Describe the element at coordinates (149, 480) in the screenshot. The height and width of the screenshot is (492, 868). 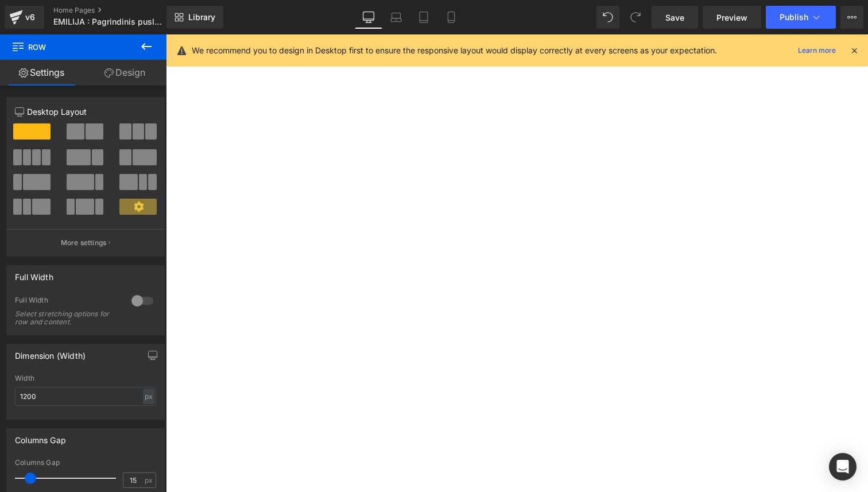
I see `span: px` at that location.